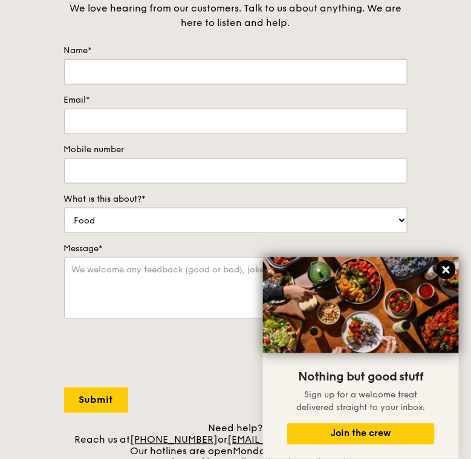 The height and width of the screenshot is (459, 471). I want to click on button: Join the crew, so click(361, 434).